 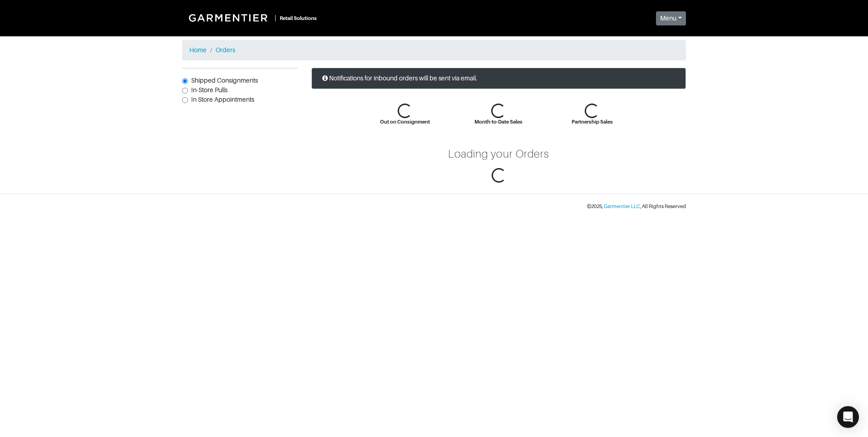 What do you see at coordinates (671, 18) in the screenshot?
I see `button: Menu` at bounding box center [671, 18].